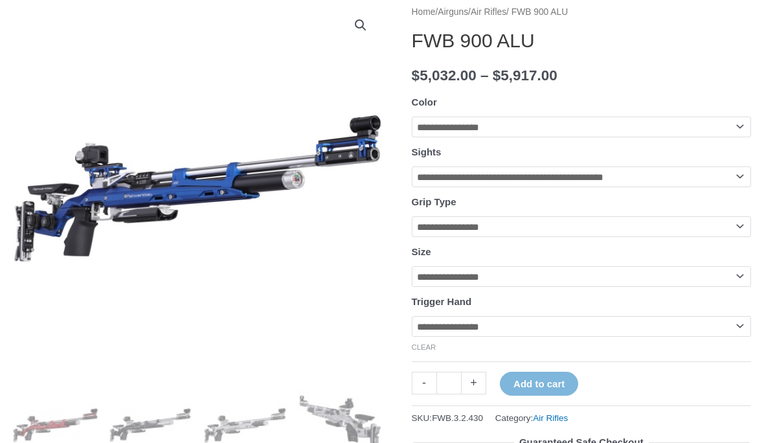  What do you see at coordinates (424, 102) in the screenshot?
I see `label: Color` at bounding box center [424, 102].